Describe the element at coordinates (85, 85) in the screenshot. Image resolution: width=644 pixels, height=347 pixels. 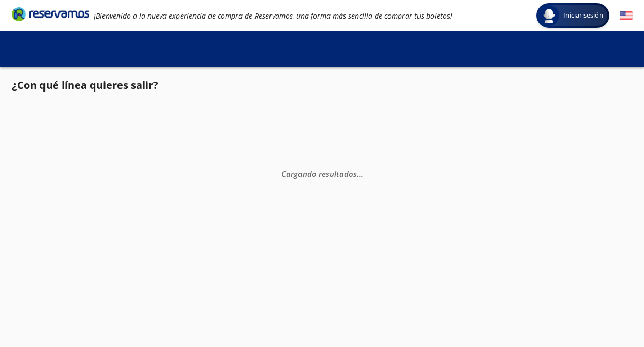
I see `p: ¿Con qué línea quieres salir?` at that location.